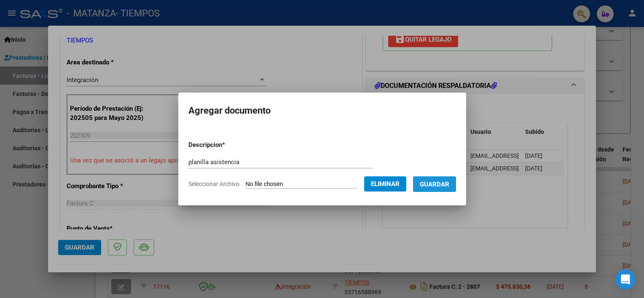 The height and width of the screenshot is (298, 644). I want to click on span: Seleccionar Archivo, so click(214, 184).